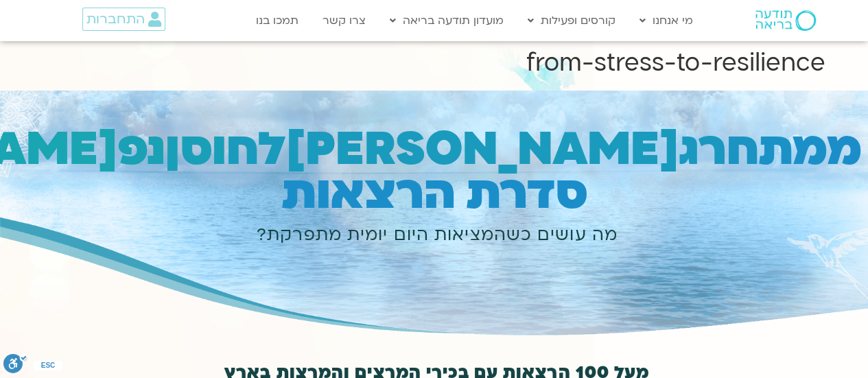 This screenshot has height=378, width=868. Describe the element at coordinates (447, 20) in the screenshot. I see `a: מועדון תודעה בריאה` at that location.